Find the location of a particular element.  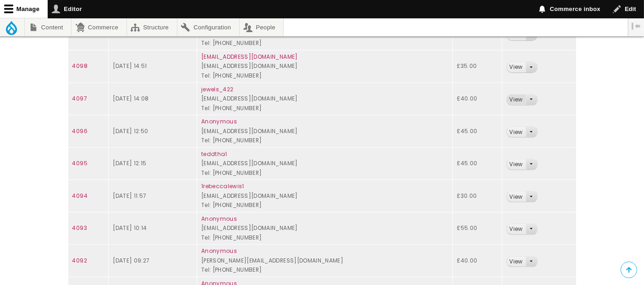

a: 4095 is located at coordinates (80, 163).